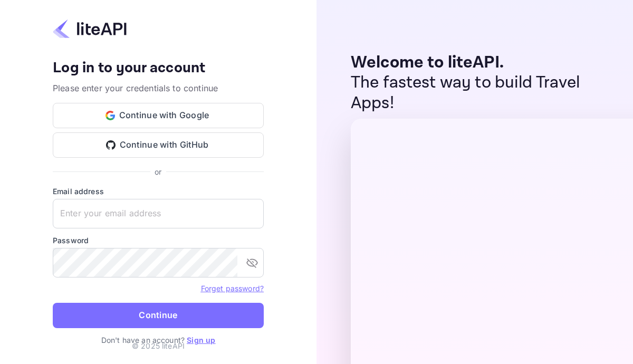 The height and width of the screenshot is (364, 633). Describe the element at coordinates (158, 116) in the screenshot. I see `button: Continue with Google` at that location.